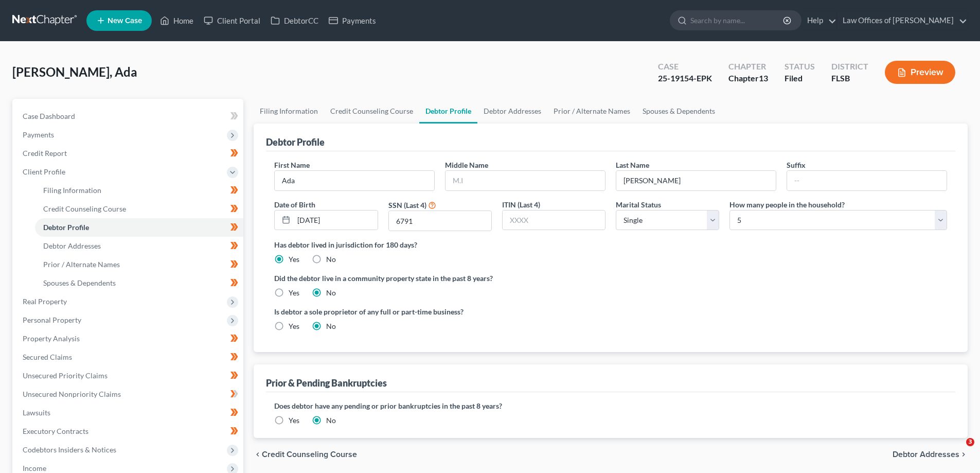 The width and height of the screenshot is (980, 473). Describe the element at coordinates (850, 67) in the screenshot. I see `div: District` at that location.